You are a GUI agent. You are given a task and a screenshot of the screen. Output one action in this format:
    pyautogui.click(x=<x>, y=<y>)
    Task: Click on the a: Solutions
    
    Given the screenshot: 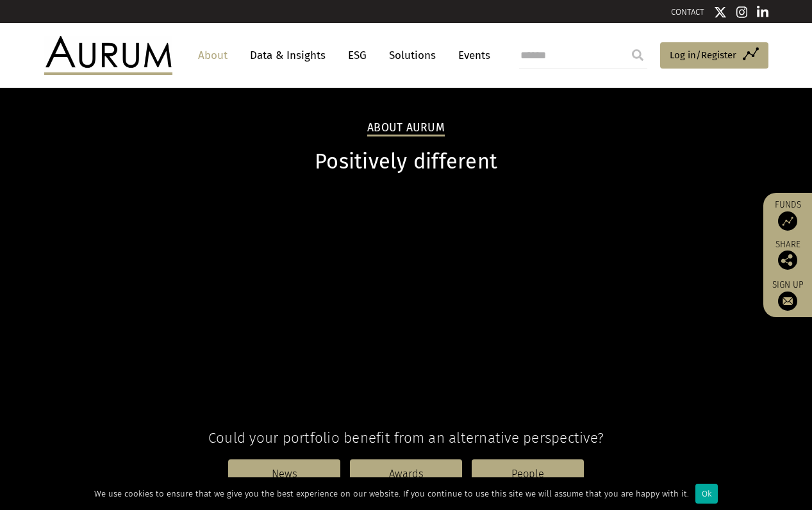 What is the action you would take?
    pyautogui.click(x=413, y=55)
    